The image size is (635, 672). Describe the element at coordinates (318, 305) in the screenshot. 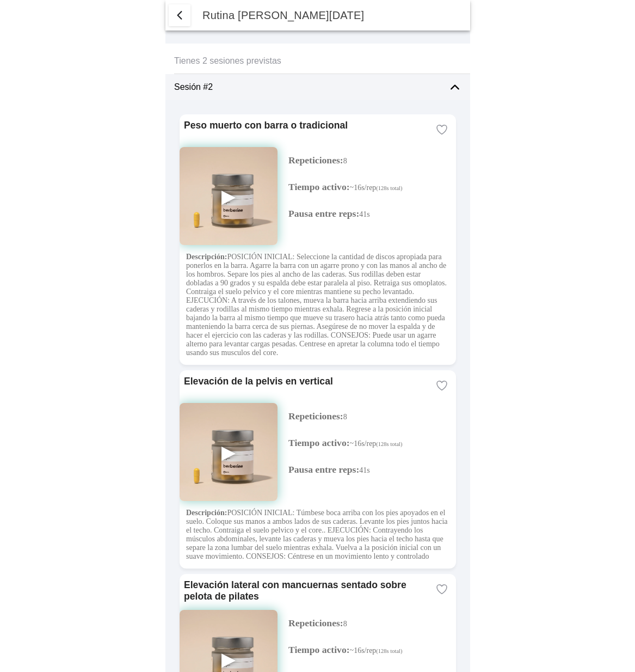

I see `p: POSICIÓN INICIAL: Seleccione la cantidad de discos apropiada para ponerlos en la barra. Agarre la...` at that location.